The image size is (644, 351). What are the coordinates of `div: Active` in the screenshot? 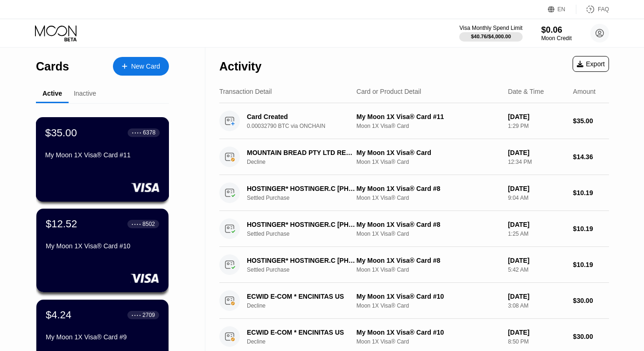 It's located at (52, 93).